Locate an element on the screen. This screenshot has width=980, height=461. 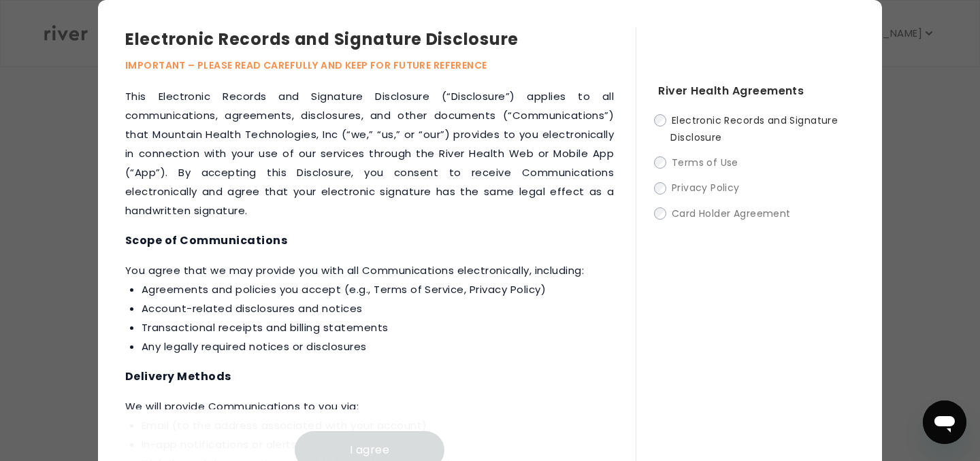
span: Electronic Records and Signature Disclosure is located at coordinates (753, 128).